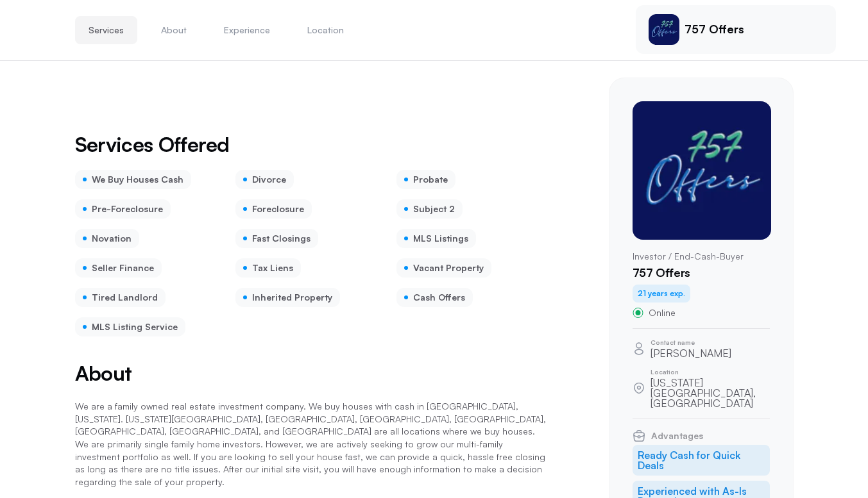  I want to click on button: Location, so click(325, 30).